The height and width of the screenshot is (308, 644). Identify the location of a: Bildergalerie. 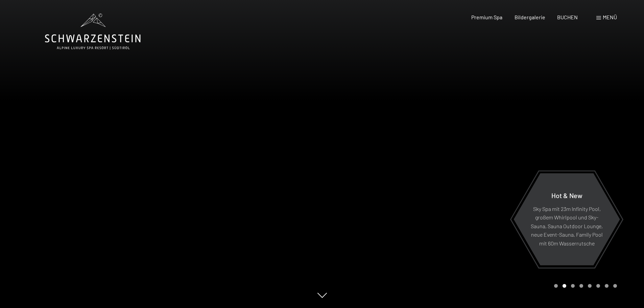
(530, 17).